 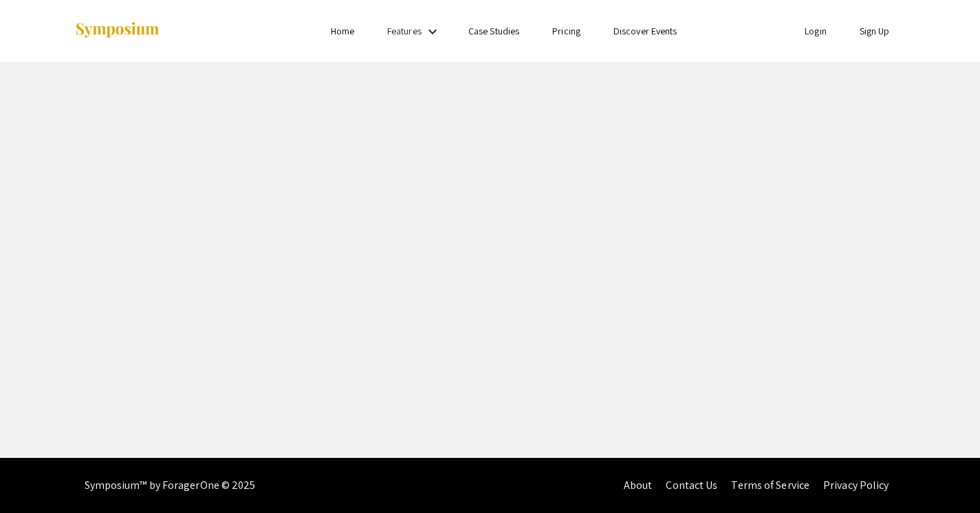 What do you see at coordinates (856, 485) in the screenshot?
I see `a: Privacy Policy` at bounding box center [856, 485].